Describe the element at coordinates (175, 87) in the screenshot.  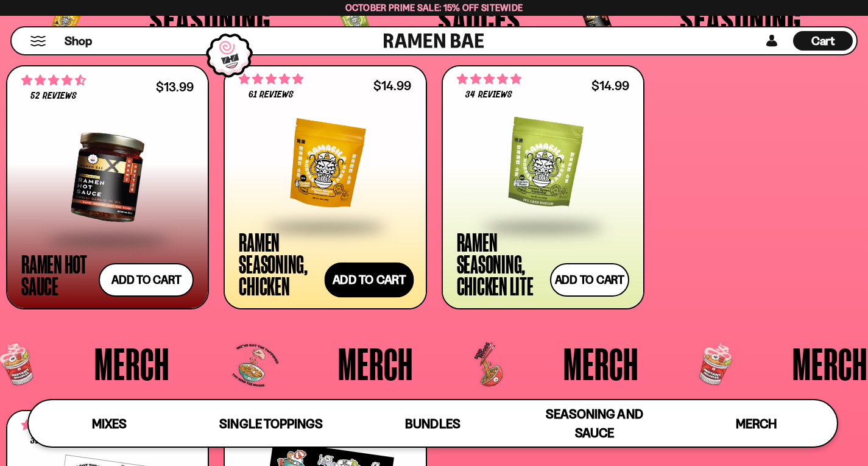
I see `div: $13.99` at that location.